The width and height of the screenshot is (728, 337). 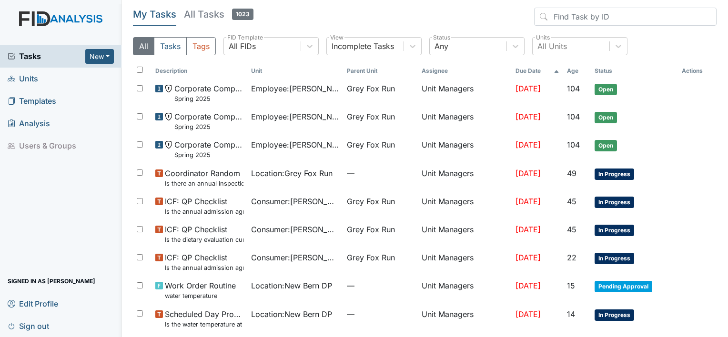 I want to click on span: 1023, so click(x=242, y=14).